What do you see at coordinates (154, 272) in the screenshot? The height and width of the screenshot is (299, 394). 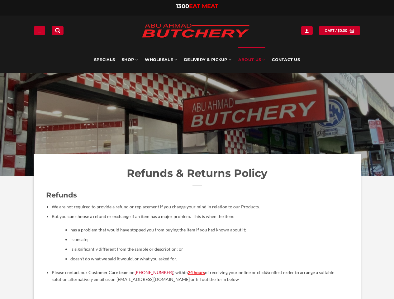 I see `span: Call phone number (02) 9750 4231` at bounding box center [154, 272].